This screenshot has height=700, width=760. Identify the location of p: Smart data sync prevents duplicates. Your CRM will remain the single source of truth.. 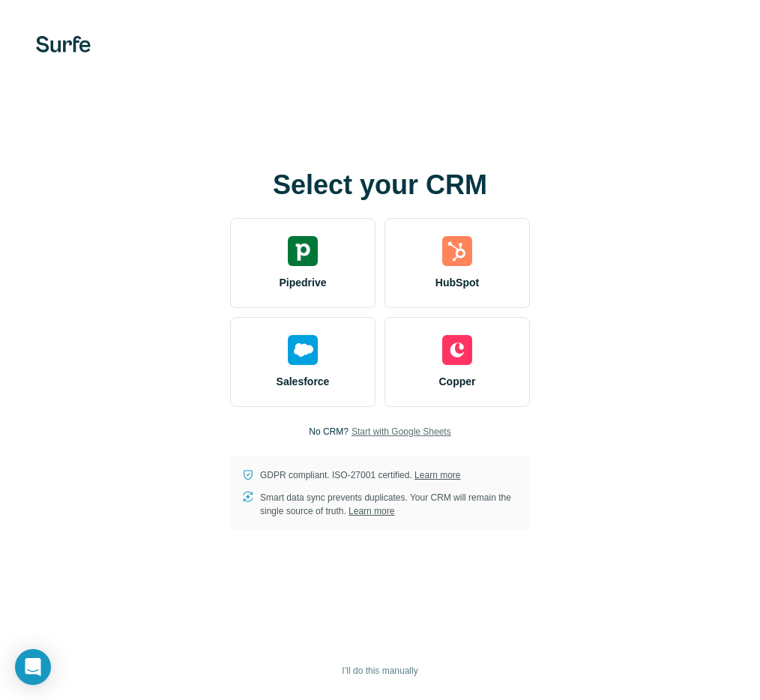
(389, 505).